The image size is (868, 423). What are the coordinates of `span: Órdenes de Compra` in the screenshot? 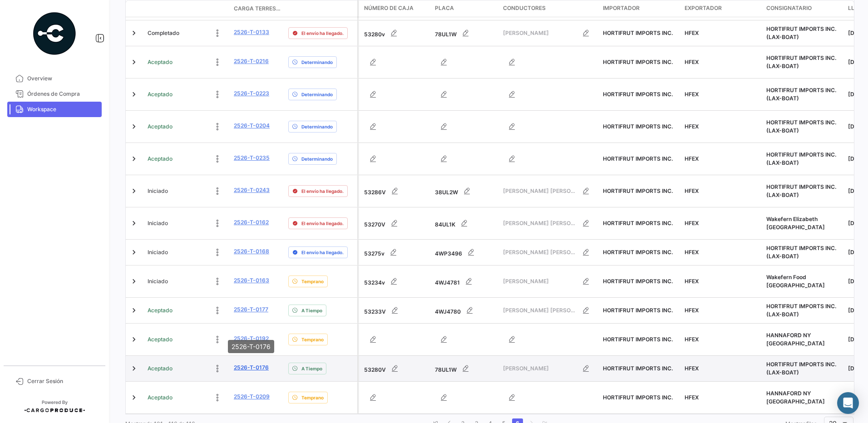 It's located at (62, 94).